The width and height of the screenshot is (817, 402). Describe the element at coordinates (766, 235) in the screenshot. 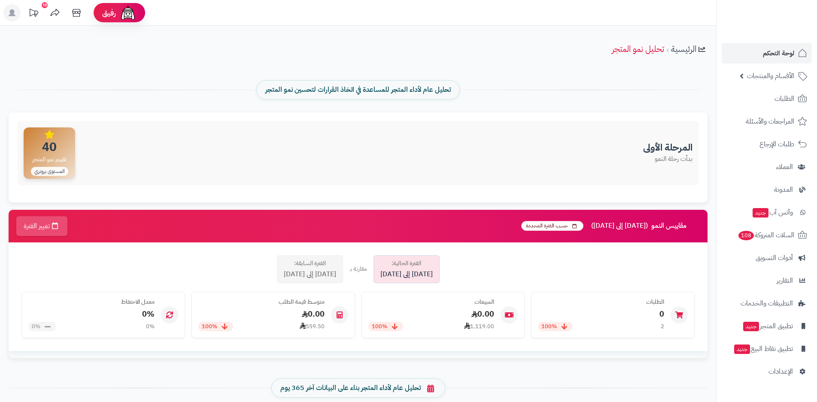

I see `span: السلات المتروكة` at that location.